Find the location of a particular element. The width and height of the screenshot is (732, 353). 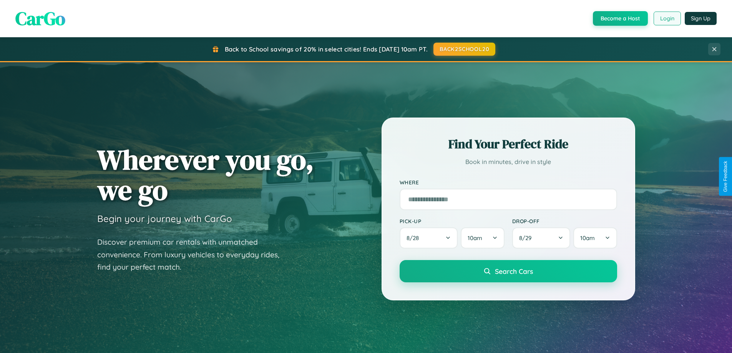

button: Search Cars is located at coordinates (508, 271).